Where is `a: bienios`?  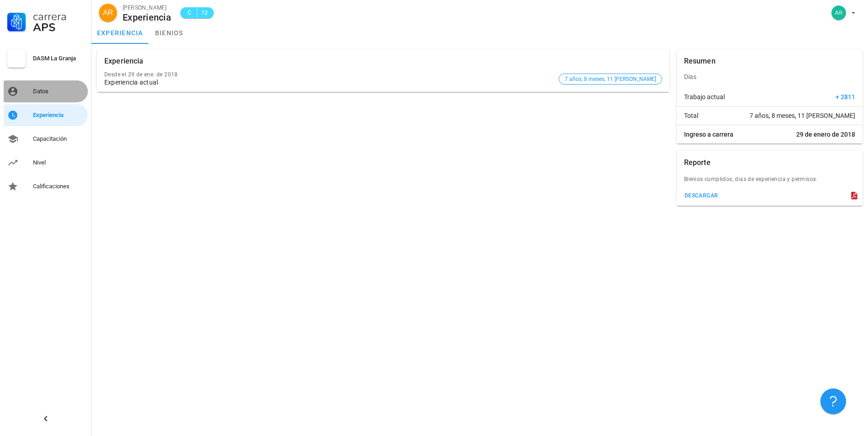 a: bienios is located at coordinates (169, 33).